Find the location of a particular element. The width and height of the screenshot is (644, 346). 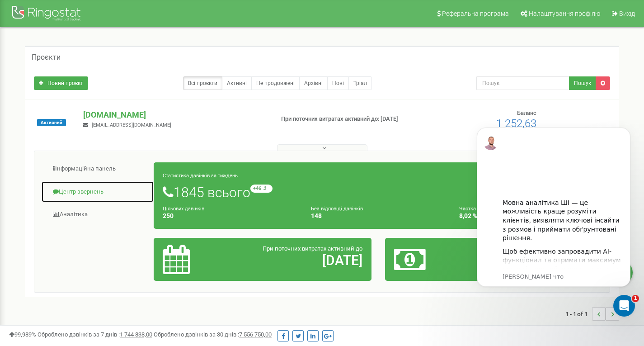

span: 1 is located at coordinates (636, 299).